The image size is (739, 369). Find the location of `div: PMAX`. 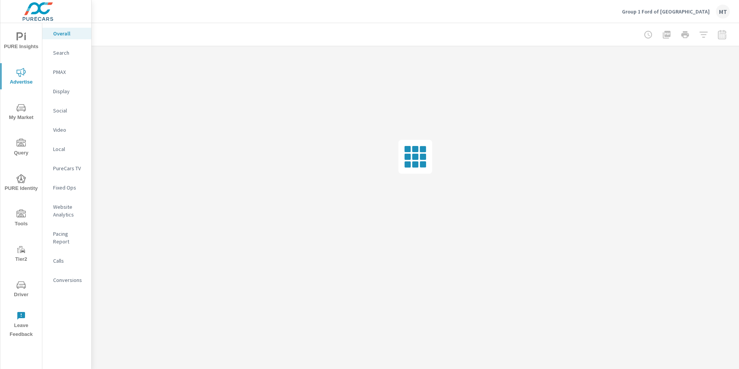

div: PMAX is located at coordinates (67, 72).